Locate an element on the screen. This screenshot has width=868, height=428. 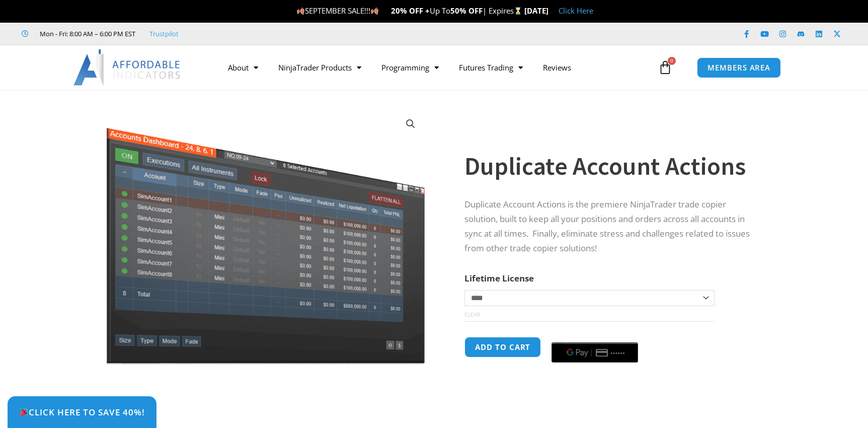
a: Futures Trading is located at coordinates (491, 68).